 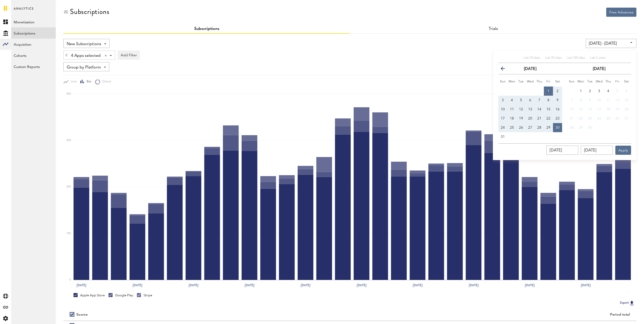 What do you see at coordinates (521, 128) in the screenshot?
I see `span: 26` at bounding box center [521, 128].